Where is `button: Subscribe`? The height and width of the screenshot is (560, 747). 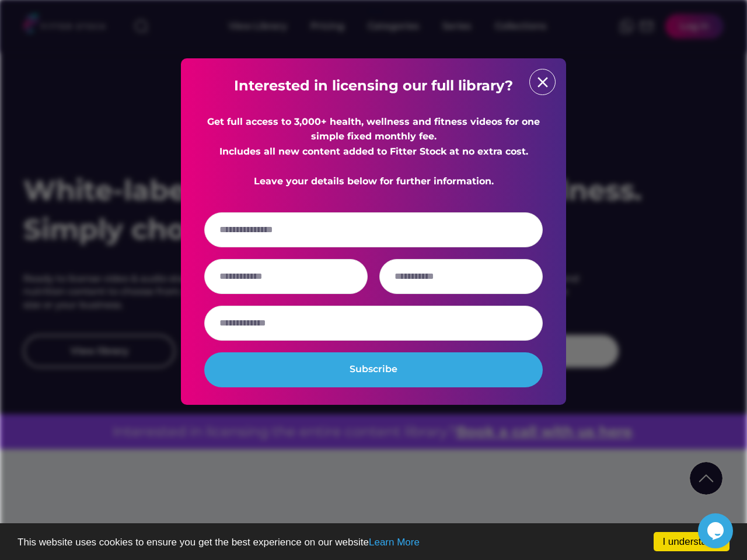 button: Subscribe is located at coordinates (374, 369).